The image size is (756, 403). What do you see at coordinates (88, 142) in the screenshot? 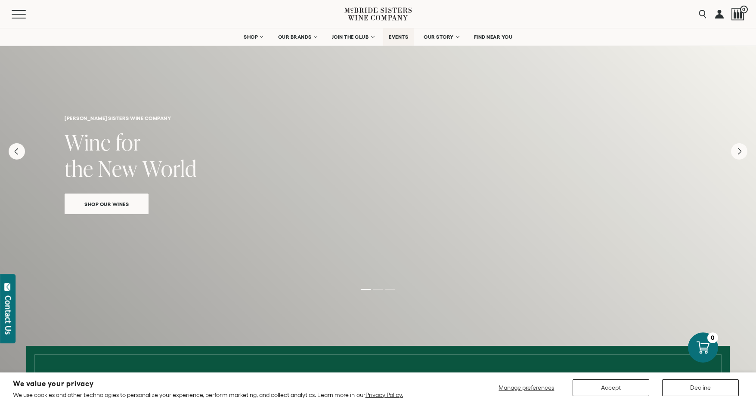
I see `span: Wine` at bounding box center [88, 142].